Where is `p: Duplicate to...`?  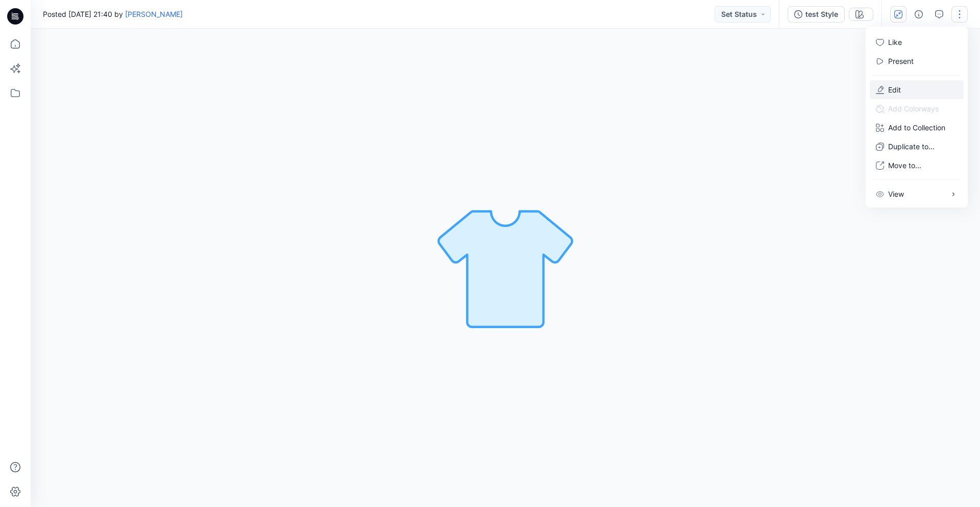 p: Duplicate to... is located at coordinates (912, 146).